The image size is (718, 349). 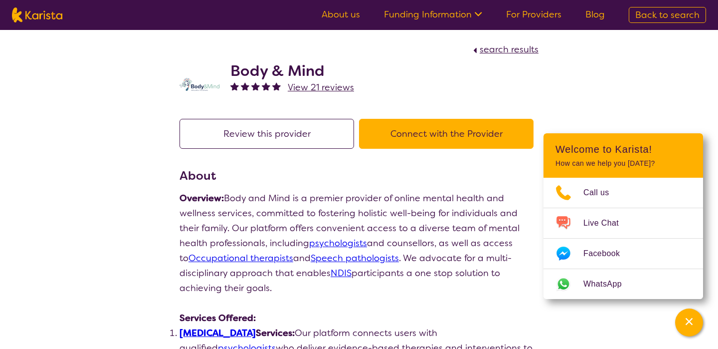 I want to click on div: Channel Menu, so click(x=624, y=216).